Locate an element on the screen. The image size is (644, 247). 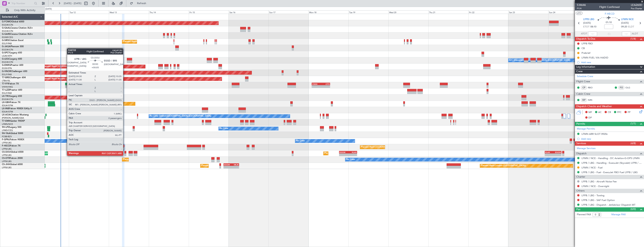
a: T7-LZZIPraetor 600 is located at coordinates (12, 90).